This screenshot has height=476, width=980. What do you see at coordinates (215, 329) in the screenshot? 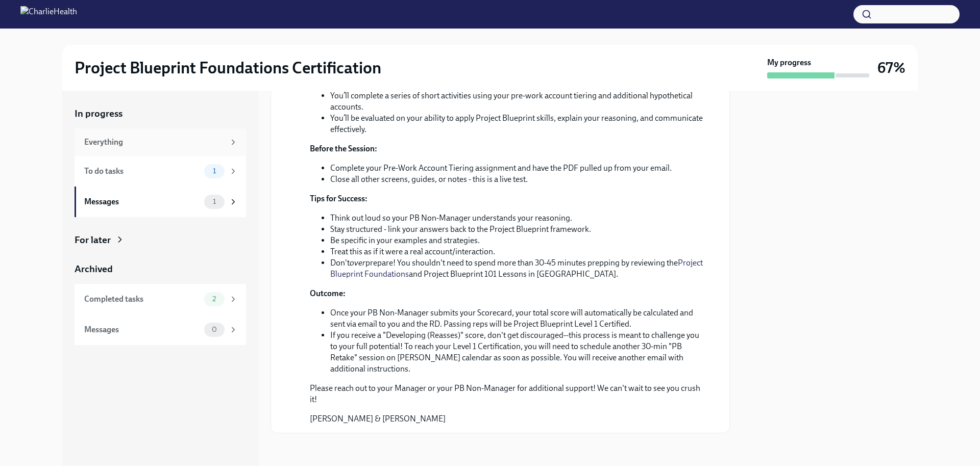
I see `span: 0` at bounding box center [215, 329].